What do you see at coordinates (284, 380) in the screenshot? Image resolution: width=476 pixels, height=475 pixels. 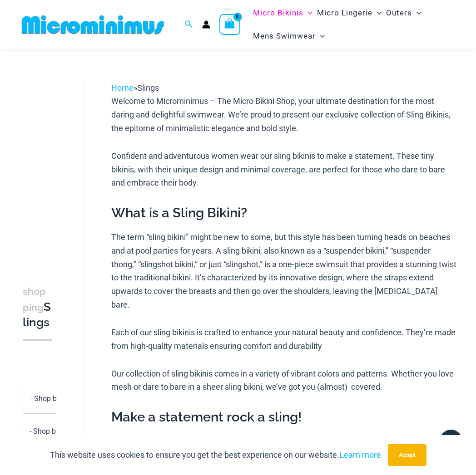 I see `p: Our collection of sling bikinis comes in a variety of vibrant colors and patterns. Whether you lo...` at bounding box center [284, 380].